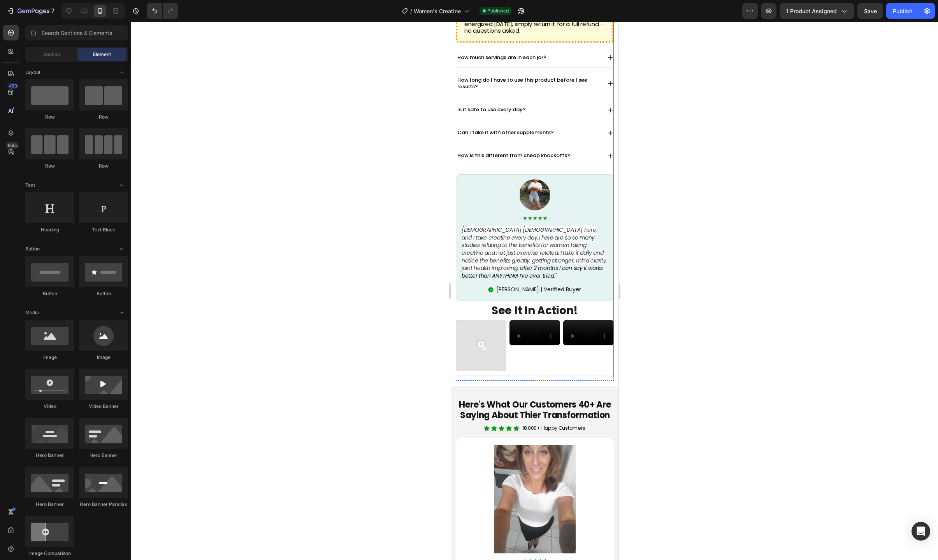 The image size is (938, 560). I want to click on span: Button, so click(33, 249).